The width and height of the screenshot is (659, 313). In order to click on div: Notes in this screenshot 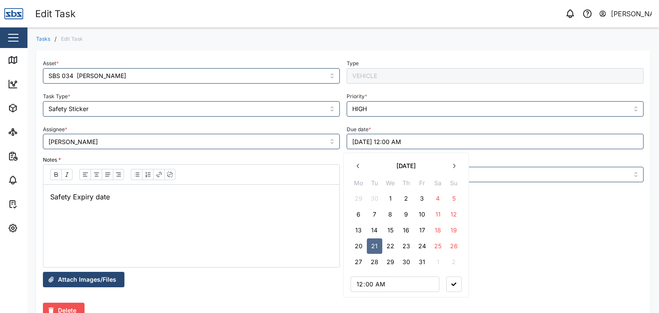, I will do `click(191, 160)`.